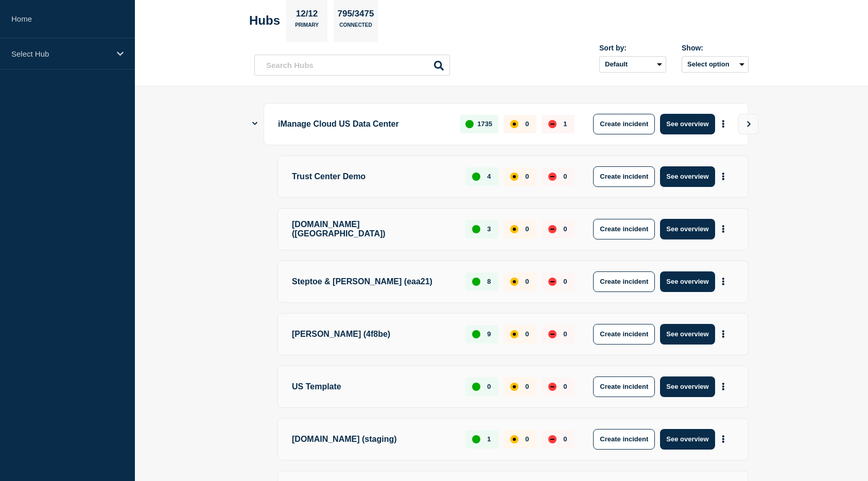  I want to click on p: iManage Cloud US Data Center, so click(363, 124).